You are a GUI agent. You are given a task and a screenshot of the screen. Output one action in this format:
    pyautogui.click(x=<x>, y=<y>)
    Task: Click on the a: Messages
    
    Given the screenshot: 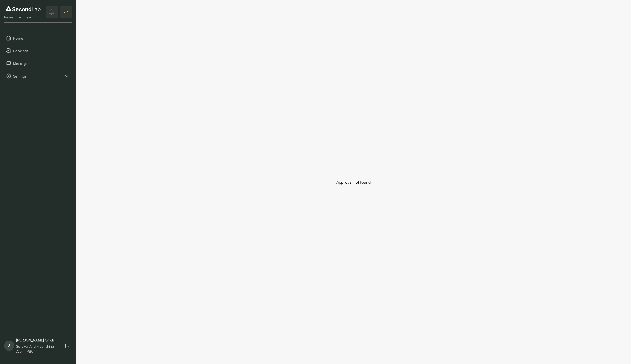 What is the action you would take?
    pyautogui.click(x=38, y=63)
    